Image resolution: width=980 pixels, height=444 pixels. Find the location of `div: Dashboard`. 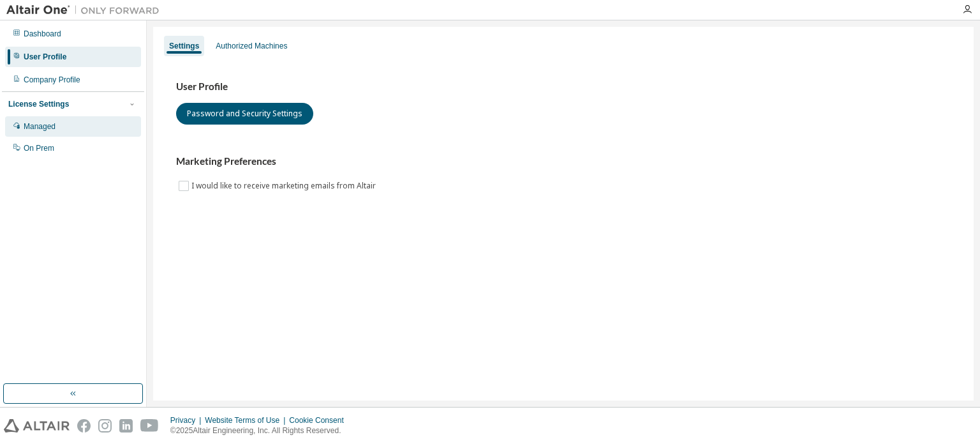

div: Dashboard is located at coordinates (42, 34).